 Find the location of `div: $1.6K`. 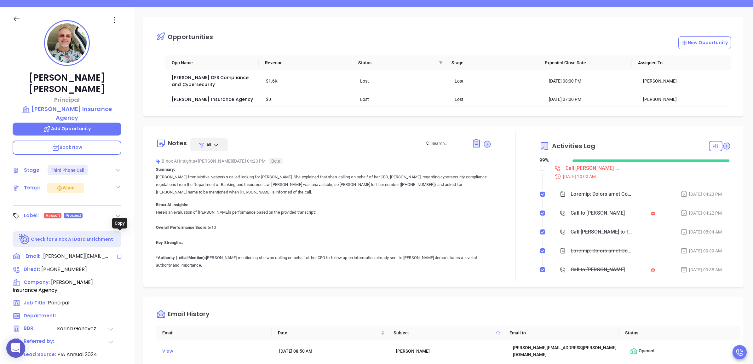

div: $1.6K is located at coordinates (309, 81).